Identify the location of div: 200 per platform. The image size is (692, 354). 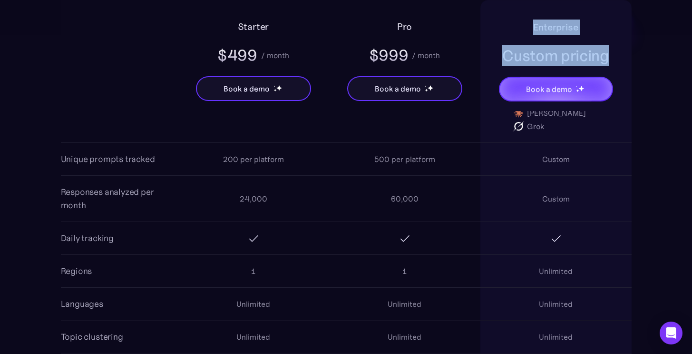
(254, 159).